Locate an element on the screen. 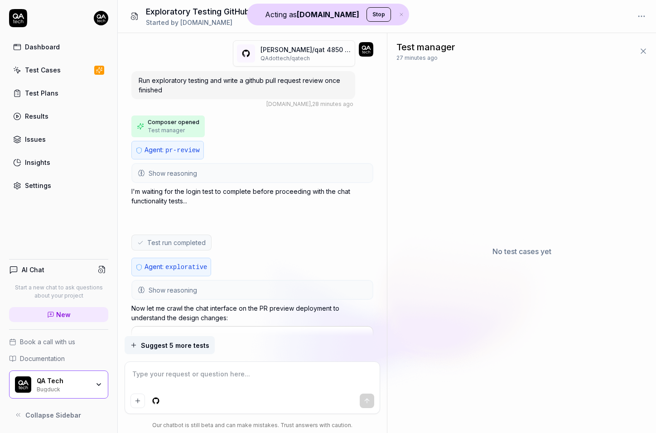  span: 27 minutes ago is located at coordinates (417, 58).